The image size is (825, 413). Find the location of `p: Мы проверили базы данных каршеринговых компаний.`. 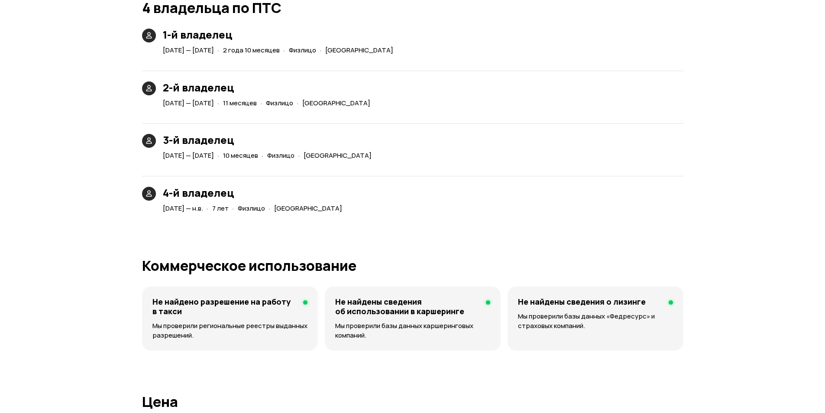

p: Мы проверили базы данных каршеринговых компаний. is located at coordinates (413, 330).